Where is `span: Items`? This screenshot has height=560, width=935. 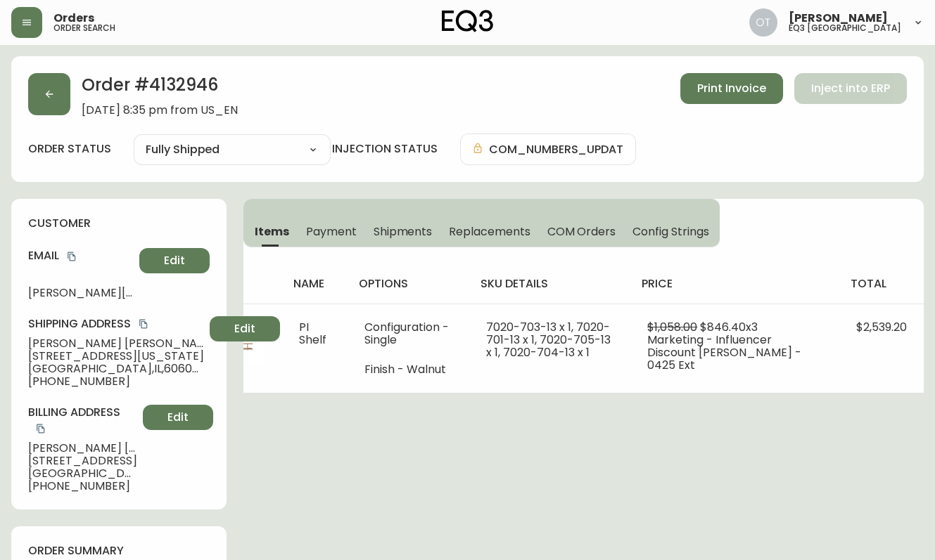 span: Items is located at coordinates (271, 231).